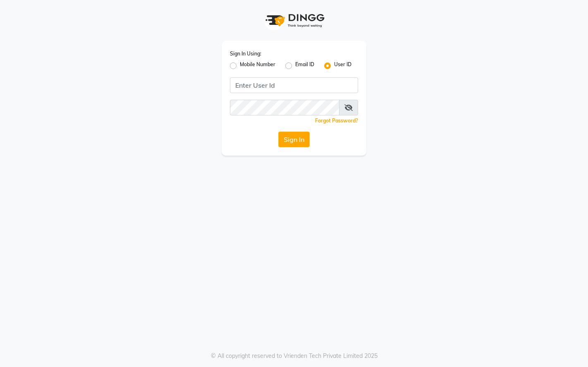 The width and height of the screenshot is (588, 367). Describe the element at coordinates (258, 66) in the screenshot. I see `label: Mobile Number` at that location.